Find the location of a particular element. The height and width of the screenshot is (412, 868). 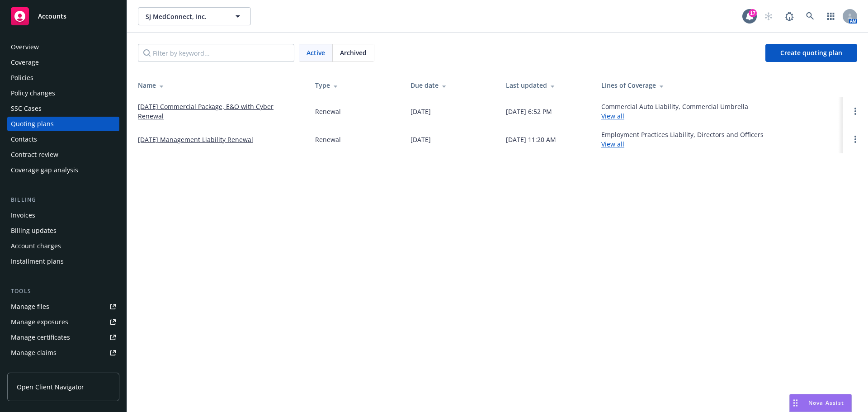

a: Contacts is located at coordinates (63, 140).